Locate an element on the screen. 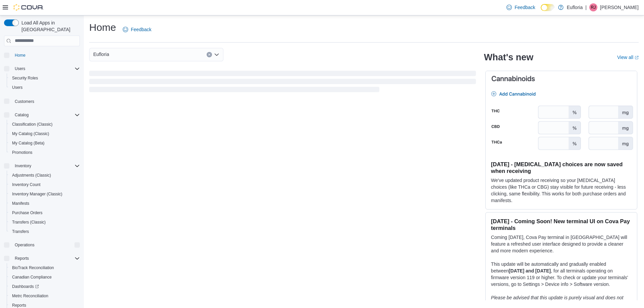 The image size is (644, 308). button: Customers is located at coordinates (42, 101).